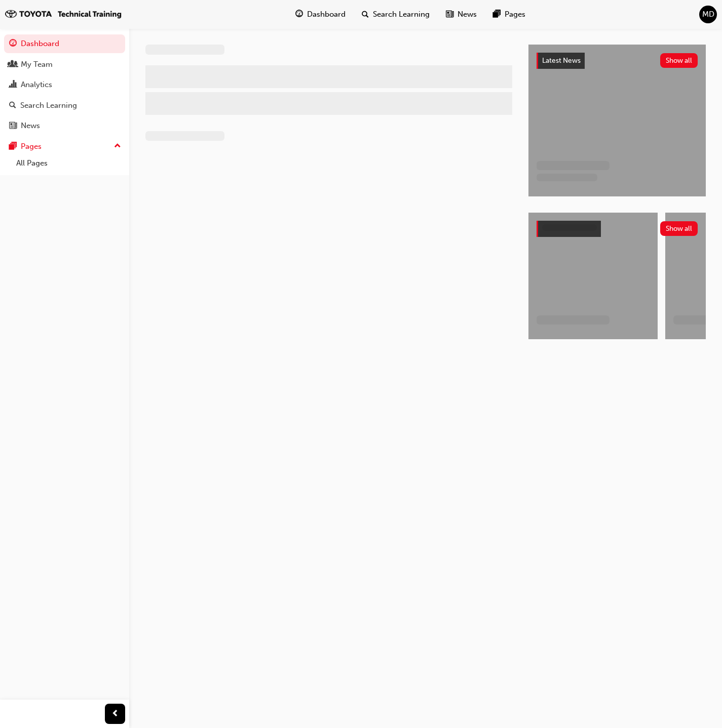 Image resolution: width=722 pixels, height=728 pixels. I want to click on a: My Team, so click(64, 64).